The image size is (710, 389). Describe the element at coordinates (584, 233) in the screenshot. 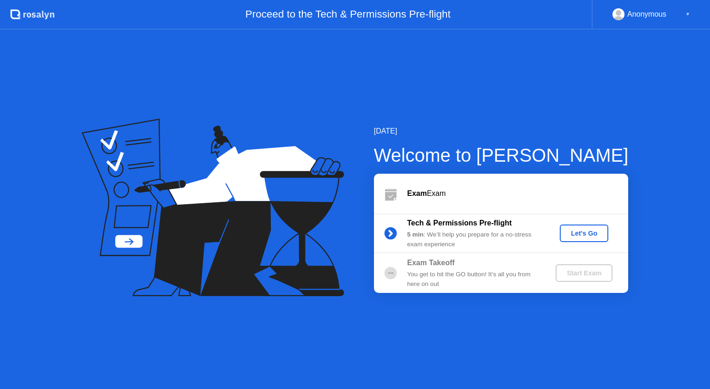

I see `button: Let's Go` at that location.